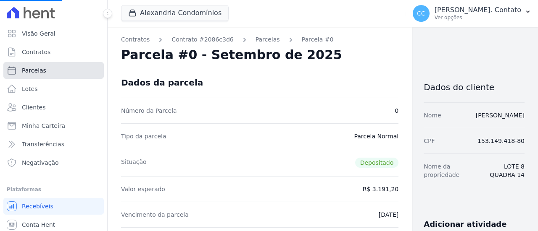 Image resolution: width=538 pixels, height=231 pixels. What do you see at coordinates (53, 126) in the screenshot?
I see `a: Minha Carteira` at bounding box center [53, 126].